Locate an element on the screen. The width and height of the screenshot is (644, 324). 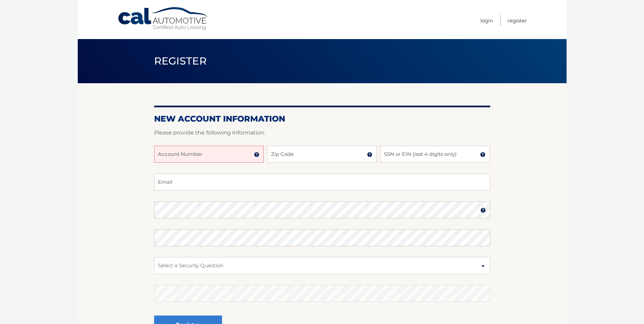
input: Zip Code is located at coordinates (322, 155).